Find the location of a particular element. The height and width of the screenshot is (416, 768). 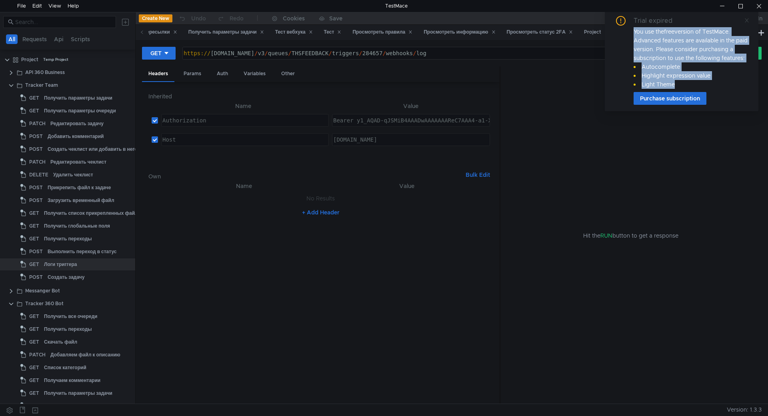

div: Temp Project is located at coordinates (56, 60).